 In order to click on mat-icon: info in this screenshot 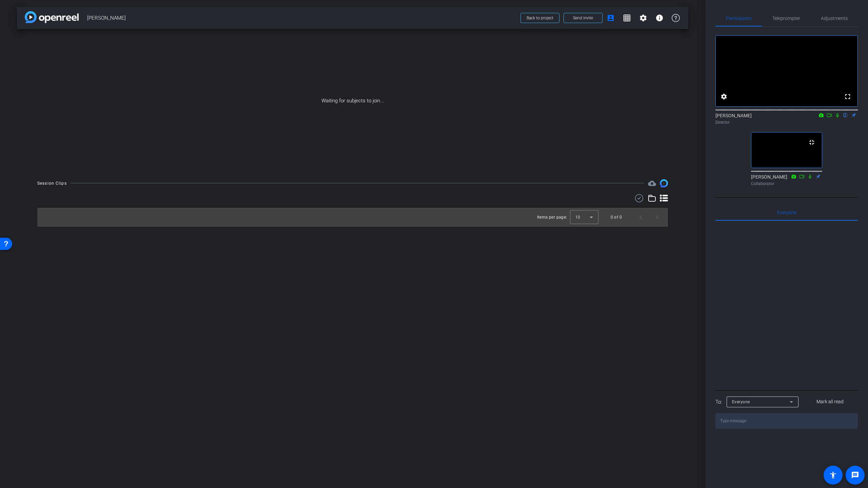, I will do `click(659, 18)`.